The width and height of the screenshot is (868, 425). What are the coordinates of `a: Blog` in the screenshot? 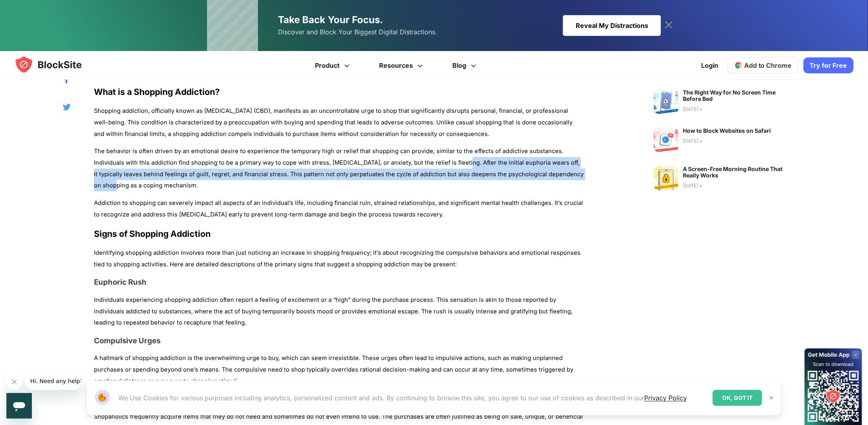 It's located at (465, 65).